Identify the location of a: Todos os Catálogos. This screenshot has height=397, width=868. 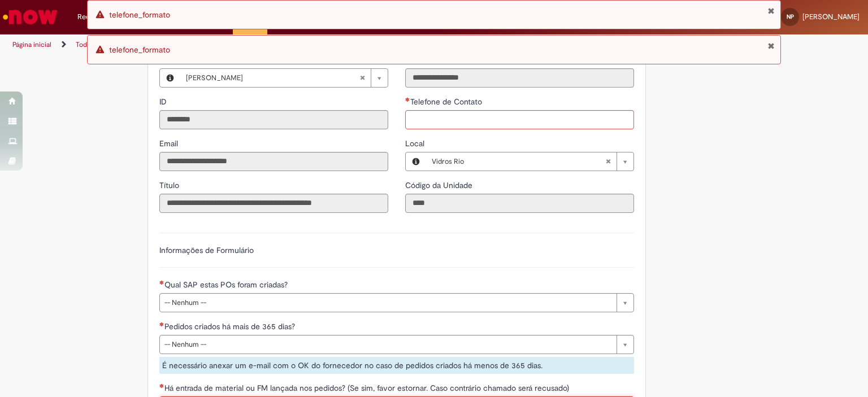
(105, 44).